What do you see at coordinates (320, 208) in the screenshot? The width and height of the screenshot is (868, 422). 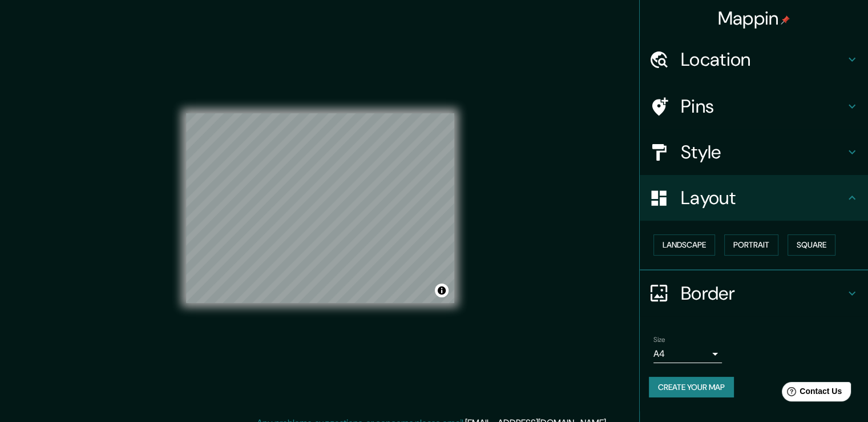 I see `canvas: Map` at bounding box center [320, 208].